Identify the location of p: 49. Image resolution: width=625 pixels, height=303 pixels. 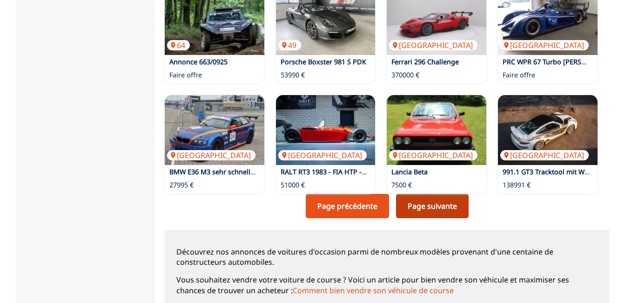
(290, 45).